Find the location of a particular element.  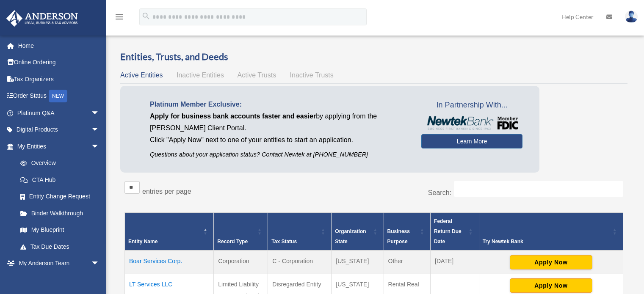

span: Active Entities is located at coordinates (142, 75).